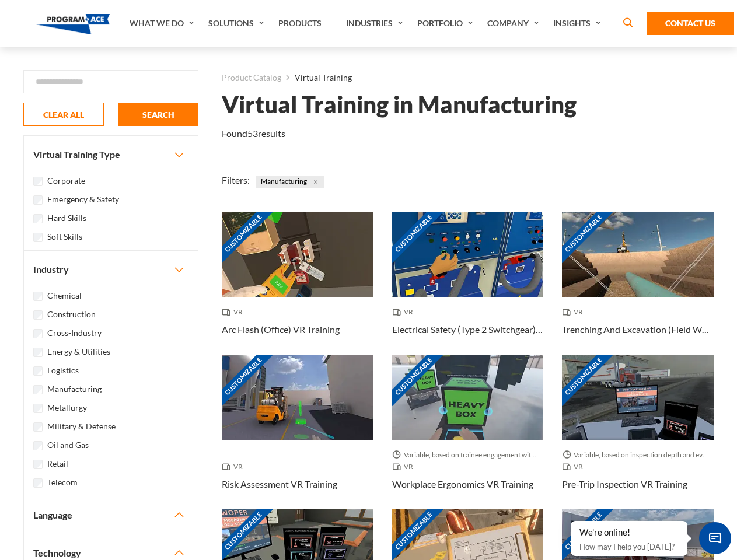 This screenshot has width=737, height=560. What do you see at coordinates (399, 104) in the screenshot?
I see `h1: Virtual Training in Manufacturing` at bounding box center [399, 104].